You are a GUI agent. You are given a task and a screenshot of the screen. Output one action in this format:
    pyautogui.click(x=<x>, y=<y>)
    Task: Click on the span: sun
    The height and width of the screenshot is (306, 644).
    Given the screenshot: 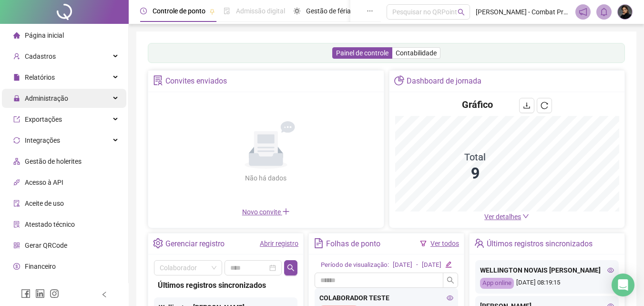 What is the action you would take?
    pyautogui.click(x=297, y=11)
    